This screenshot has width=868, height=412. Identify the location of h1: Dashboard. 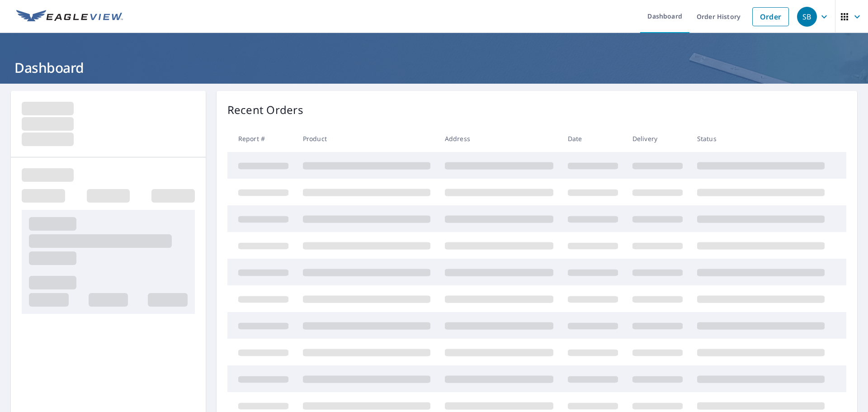
(434, 68).